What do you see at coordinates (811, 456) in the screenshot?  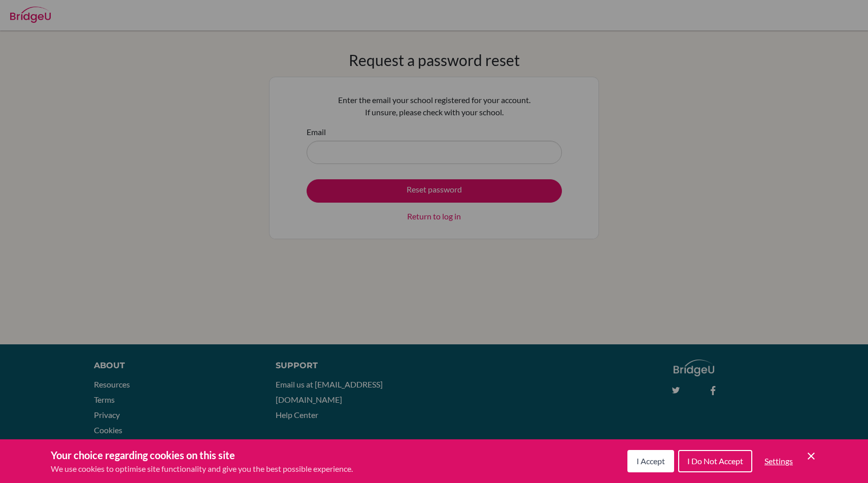 I see `button: Save and close` at bounding box center [811, 456].